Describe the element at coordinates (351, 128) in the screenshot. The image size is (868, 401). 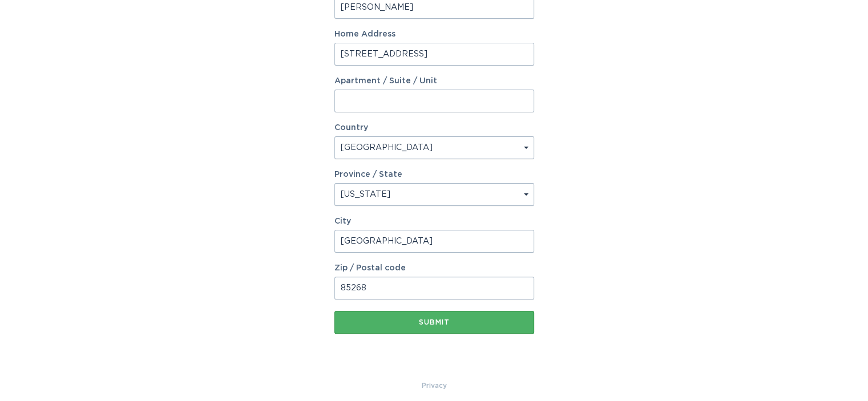
I see `label: Country` at that location.